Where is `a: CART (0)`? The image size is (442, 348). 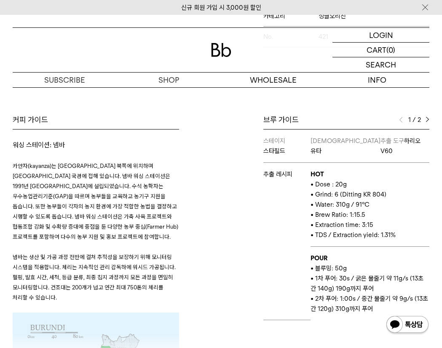 a: CART (0) is located at coordinates (381, 50).